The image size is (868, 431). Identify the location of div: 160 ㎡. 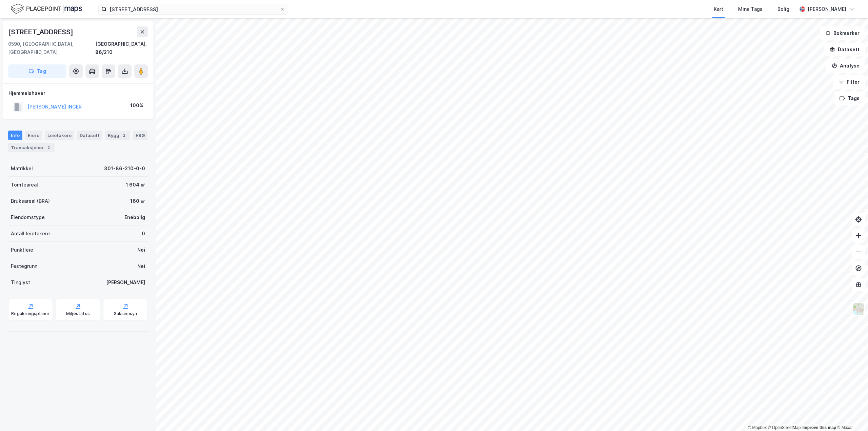
(138, 201).